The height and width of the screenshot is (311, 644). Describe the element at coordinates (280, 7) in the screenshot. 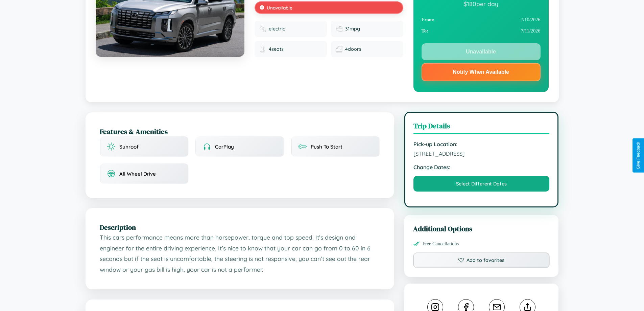

I see `span: Unavailable` at that location.